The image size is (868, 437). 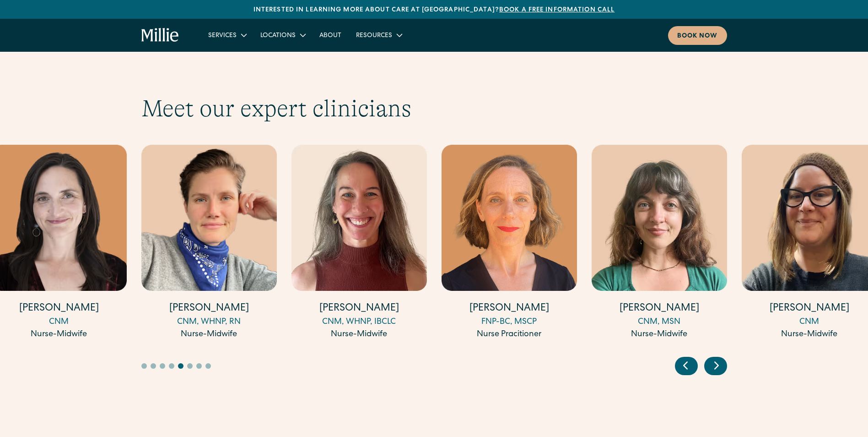 What do you see at coordinates (660, 243) in the screenshot?
I see `div: 12 / 17` at bounding box center [660, 243].